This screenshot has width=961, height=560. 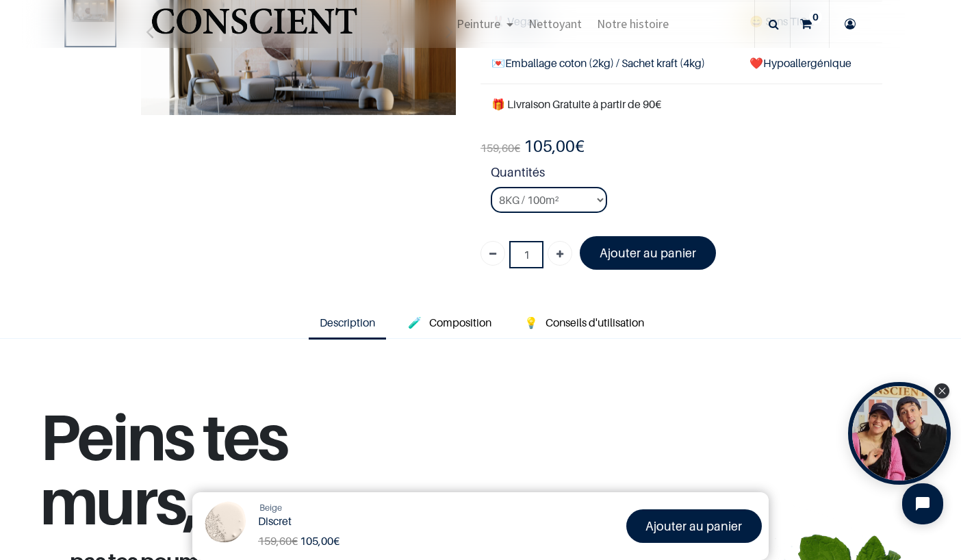 I want to click on span: Composition, so click(x=460, y=322).